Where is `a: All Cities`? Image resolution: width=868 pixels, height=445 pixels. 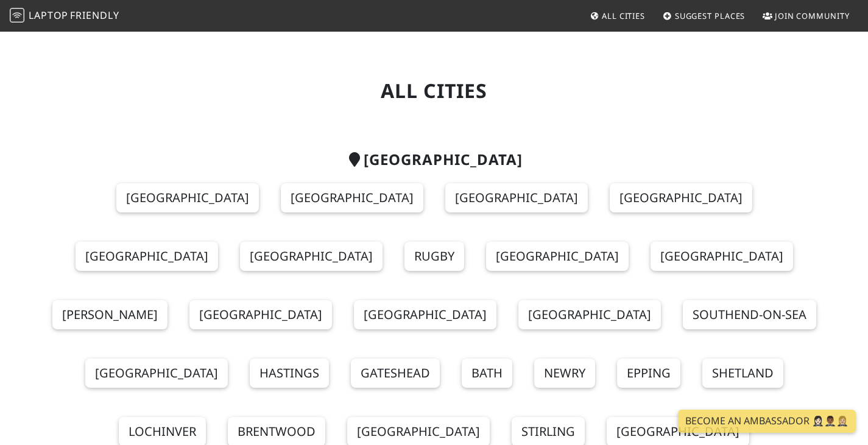 a: All Cities is located at coordinates (617, 16).